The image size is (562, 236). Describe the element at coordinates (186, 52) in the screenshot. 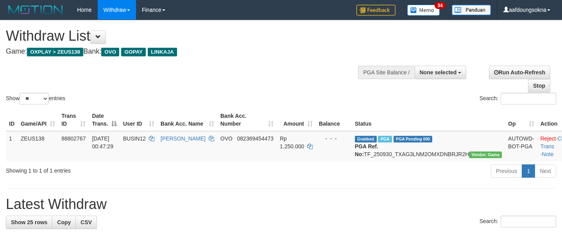

I see `h4: Game: Bank:` at that location.